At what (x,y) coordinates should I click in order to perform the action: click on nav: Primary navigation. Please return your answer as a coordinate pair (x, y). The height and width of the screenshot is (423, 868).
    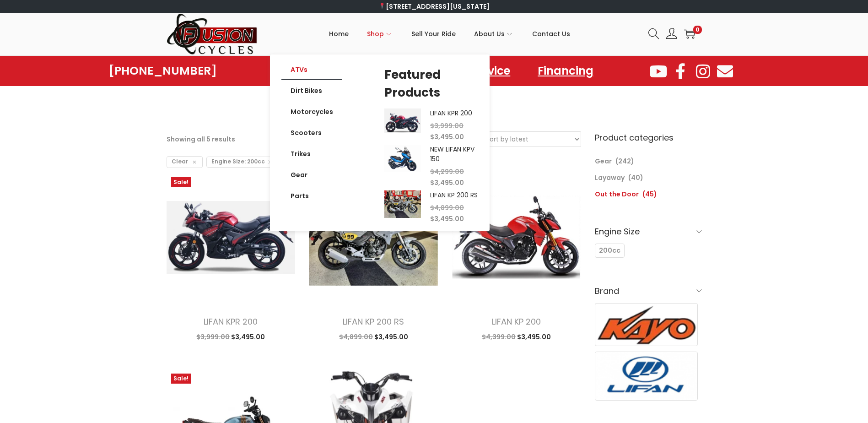
    Looking at the image, I should click on (450, 34).